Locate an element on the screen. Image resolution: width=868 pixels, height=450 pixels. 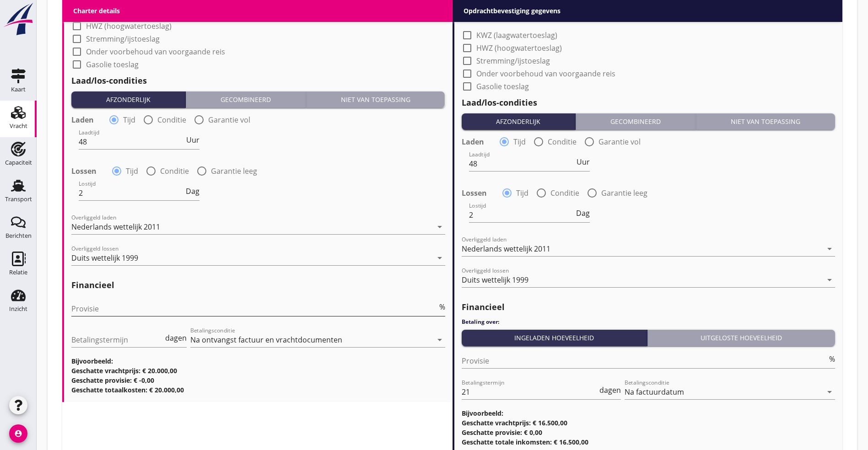
h3: Geschatte totale inkomsten: € 16.500,00 is located at coordinates (648, 442).